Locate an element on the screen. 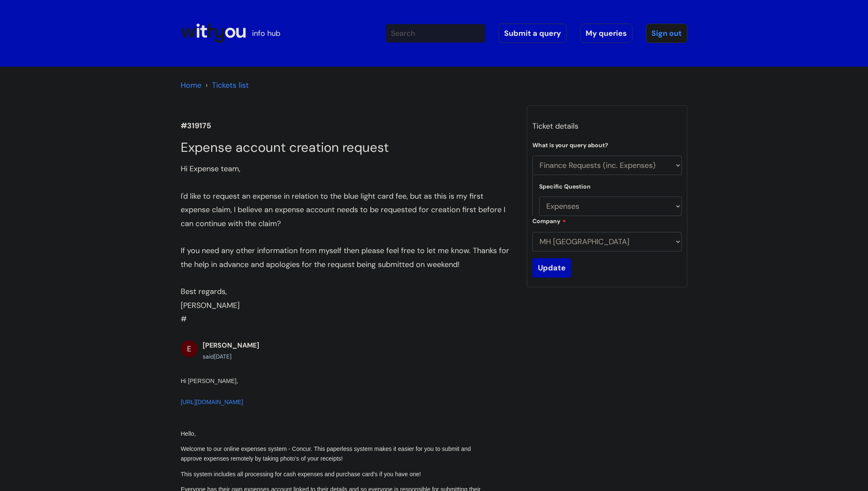 The width and height of the screenshot is (868, 491). div: I'd like to request an expense in relation to the blue light card fee, but as this is my first ex... is located at coordinates (348, 209).